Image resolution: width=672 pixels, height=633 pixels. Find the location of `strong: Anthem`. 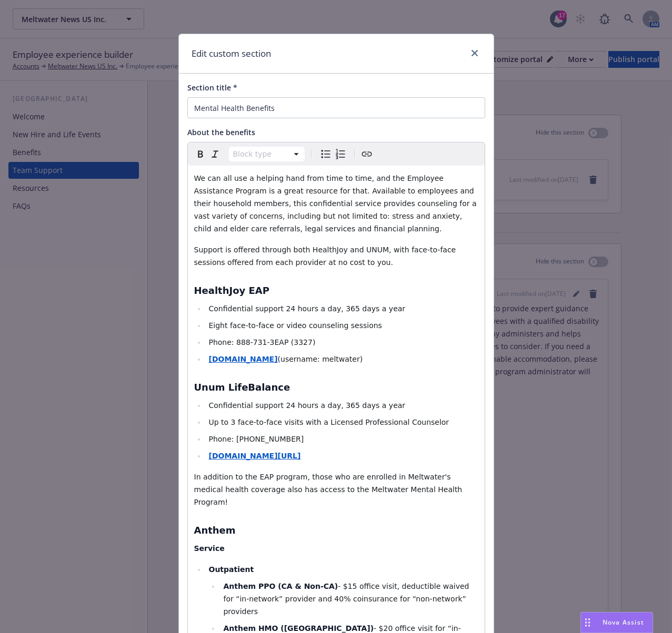

strong: Anthem is located at coordinates (215, 530).